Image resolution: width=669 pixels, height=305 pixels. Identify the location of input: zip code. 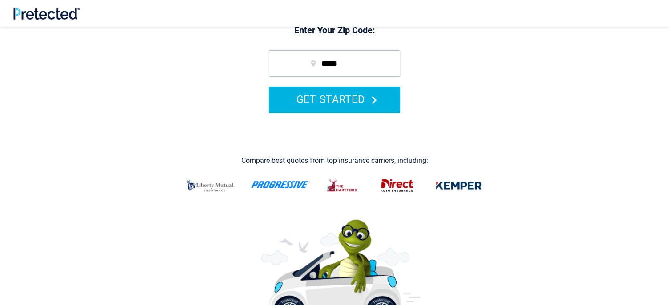
(334, 64).